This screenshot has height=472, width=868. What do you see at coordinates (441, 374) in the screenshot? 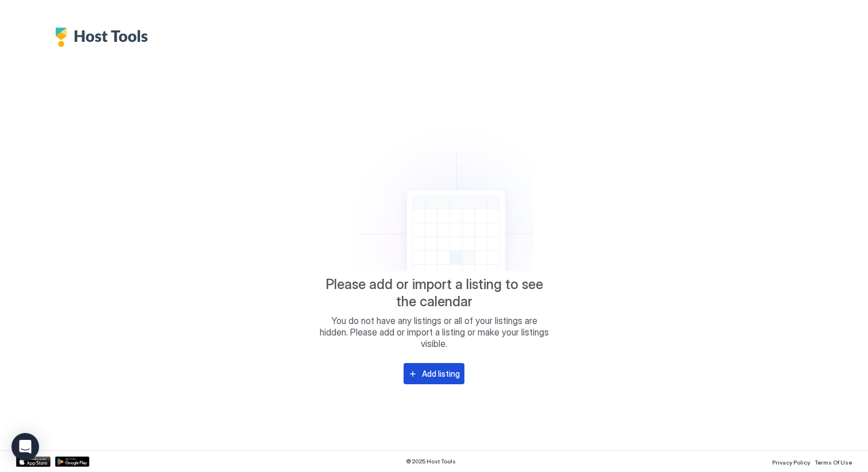
I see `div: Add listing` at bounding box center [441, 374].